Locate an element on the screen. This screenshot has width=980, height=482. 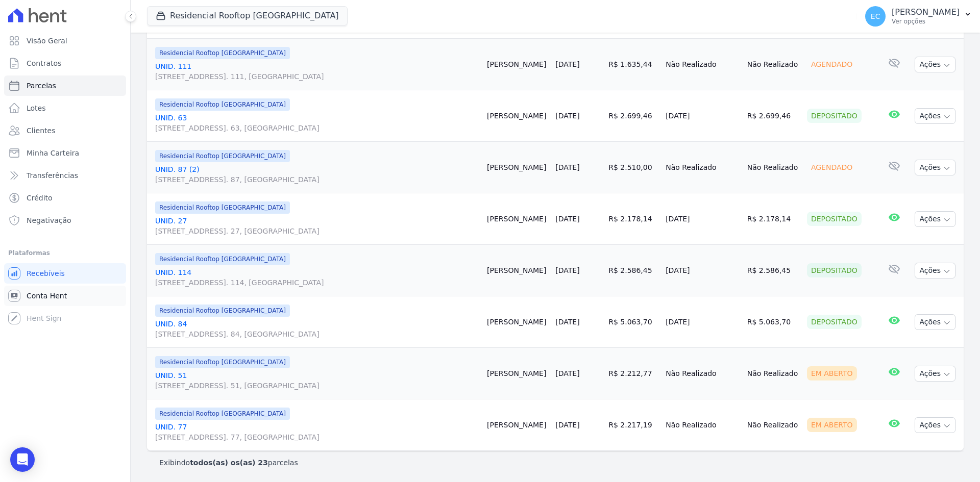
a: Crédito is located at coordinates (65, 198).